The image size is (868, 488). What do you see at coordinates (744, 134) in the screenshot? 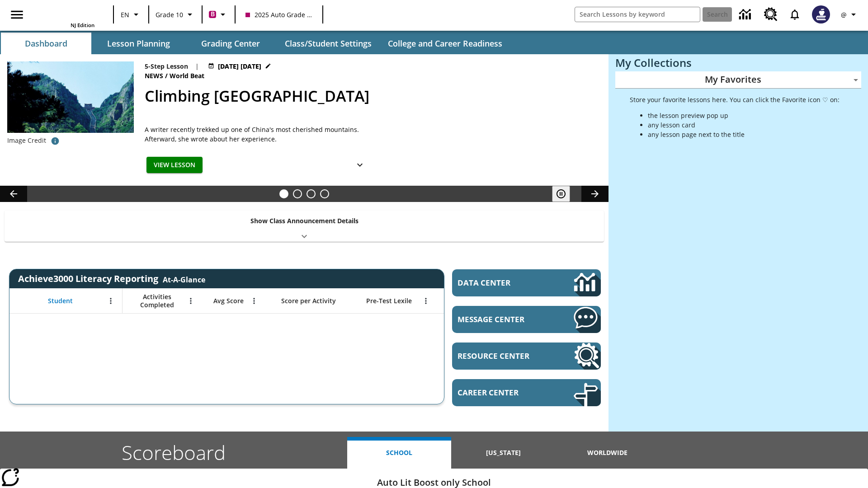
I see `li: any lesson page next to the title` at bounding box center [744, 134].